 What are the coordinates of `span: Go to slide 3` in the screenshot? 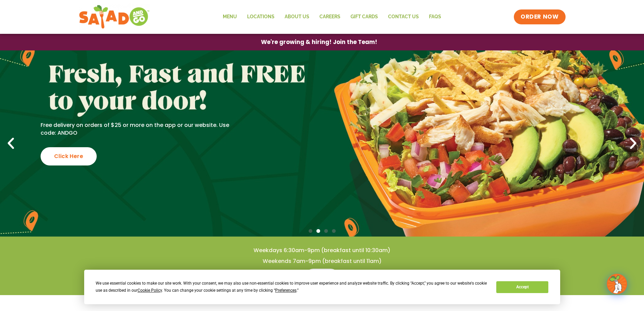 It's located at (326, 231).